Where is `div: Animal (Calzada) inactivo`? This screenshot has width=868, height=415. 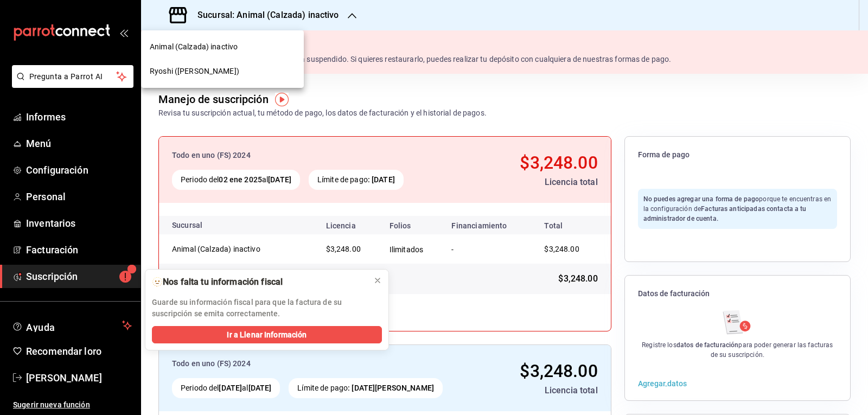
div: Animal (Calzada) inactivo is located at coordinates (222, 47).